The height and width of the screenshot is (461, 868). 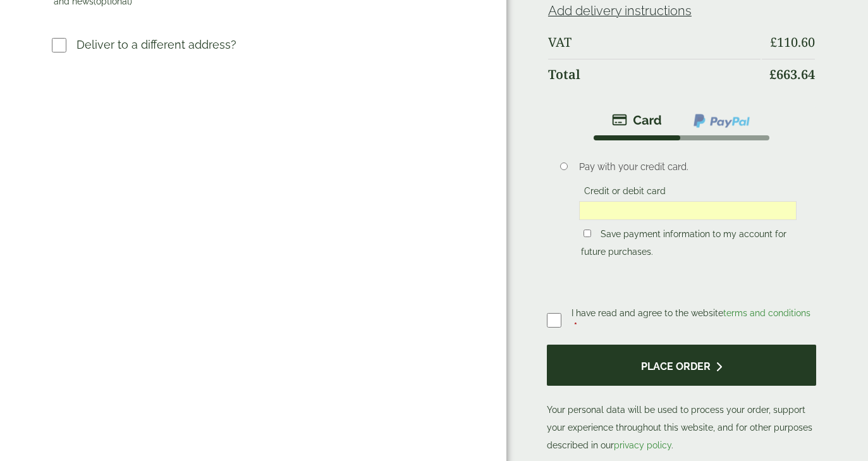 I want to click on bdi: 663.64, so click(x=793, y=74).